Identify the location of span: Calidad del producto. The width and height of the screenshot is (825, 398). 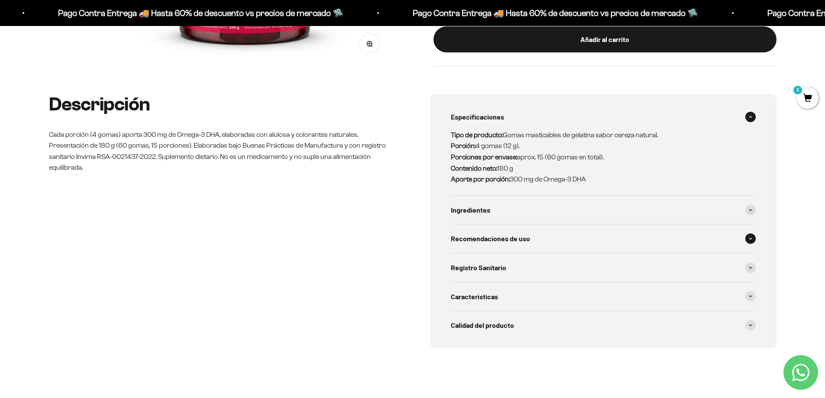
(482, 325).